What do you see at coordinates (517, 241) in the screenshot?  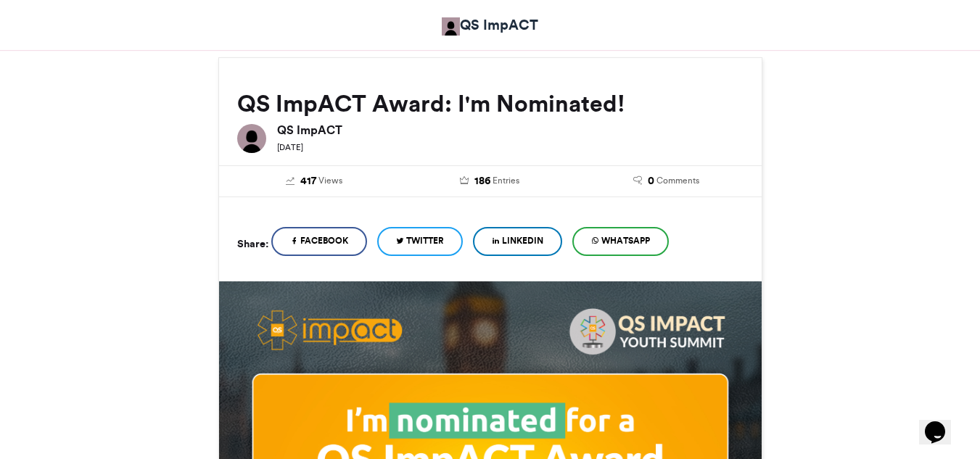 I see `a: LinkedIn` at bounding box center [517, 241].